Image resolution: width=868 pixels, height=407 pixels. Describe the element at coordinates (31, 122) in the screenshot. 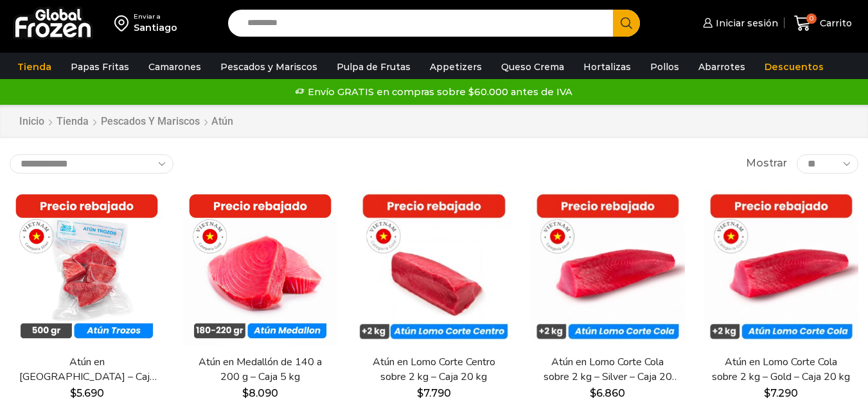

I see `a: Inicio` at that location.